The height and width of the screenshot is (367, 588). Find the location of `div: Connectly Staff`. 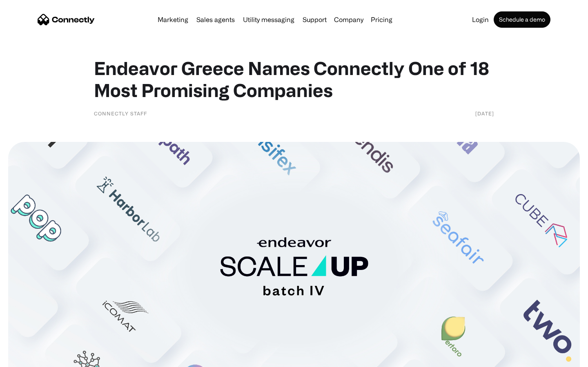

div: Connectly Staff is located at coordinates (121, 114).